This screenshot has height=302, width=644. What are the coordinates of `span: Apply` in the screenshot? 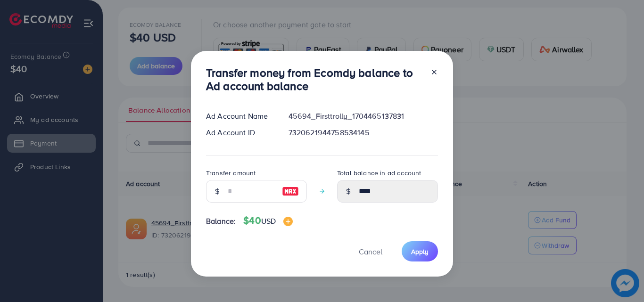 It's located at (419, 252).